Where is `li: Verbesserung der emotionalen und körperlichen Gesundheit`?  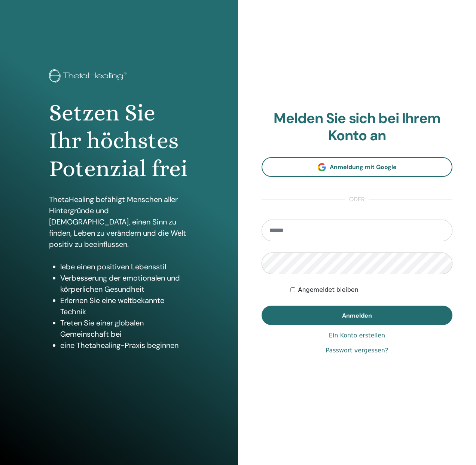 li: Verbesserung der emotionalen und körperlichen Gesundheit is located at coordinates (124, 283).